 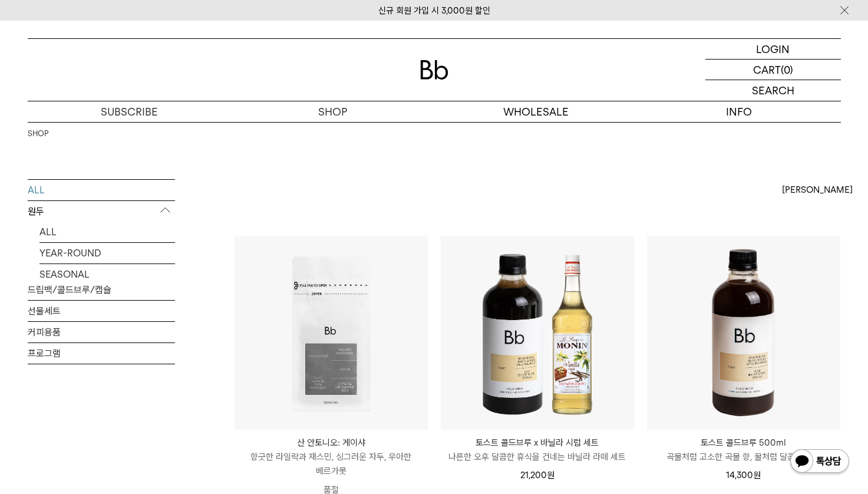 What do you see at coordinates (536, 111) in the screenshot?
I see `p: WHOLESALE` at bounding box center [536, 111].